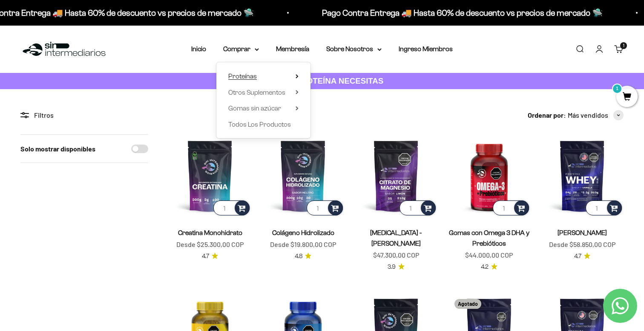 The image size is (644, 331). Describe the element at coordinates (242, 76) in the screenshot. I see `span: Proteínas` at that location.